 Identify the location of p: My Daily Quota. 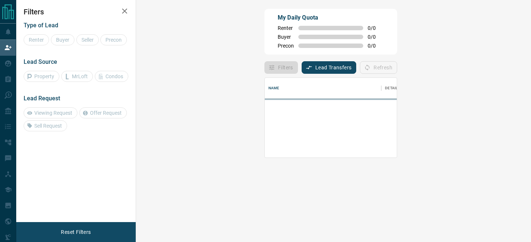
(331, 18).